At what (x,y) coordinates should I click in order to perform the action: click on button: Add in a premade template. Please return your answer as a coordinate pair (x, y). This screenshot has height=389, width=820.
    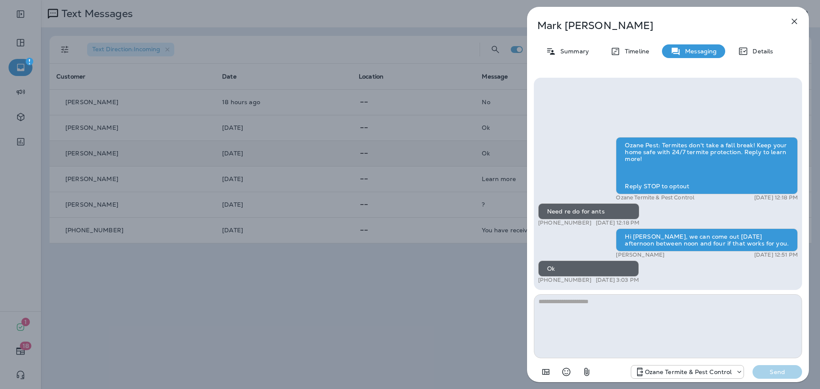
    Looking at the image, I should click on (546, 372).